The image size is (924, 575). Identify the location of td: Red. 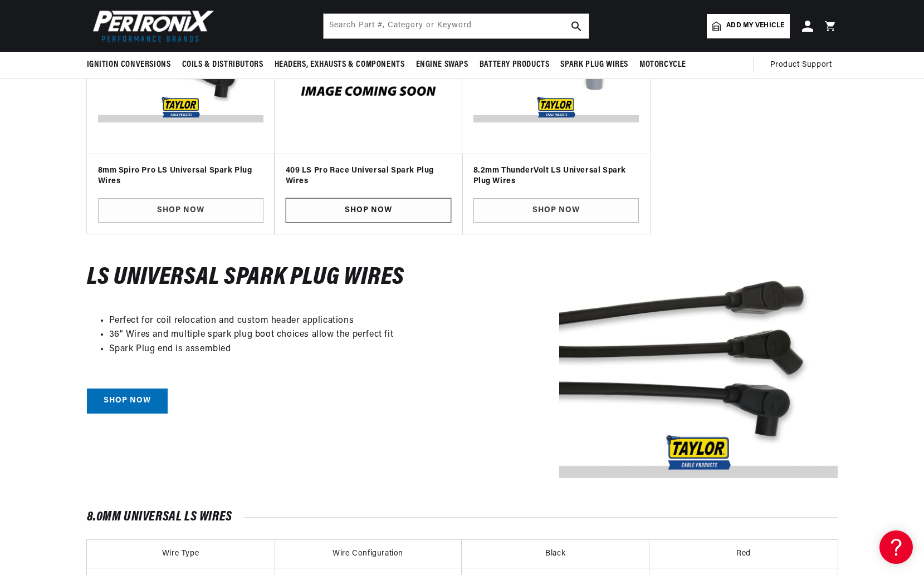
(744, 554).